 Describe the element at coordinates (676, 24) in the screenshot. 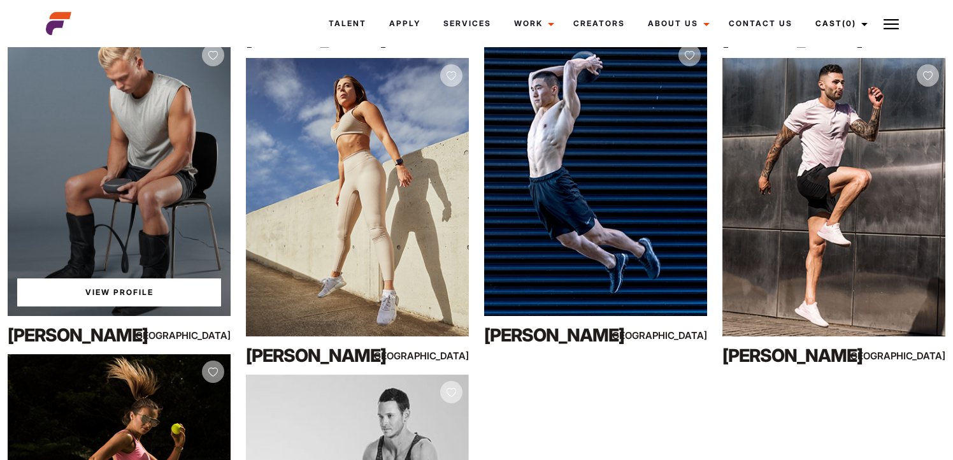

I see `a: About Us` at that location.